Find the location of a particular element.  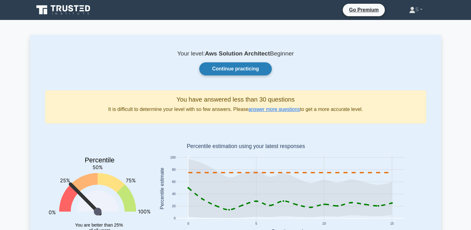

text: 100 is located at coordinates (173, 157).